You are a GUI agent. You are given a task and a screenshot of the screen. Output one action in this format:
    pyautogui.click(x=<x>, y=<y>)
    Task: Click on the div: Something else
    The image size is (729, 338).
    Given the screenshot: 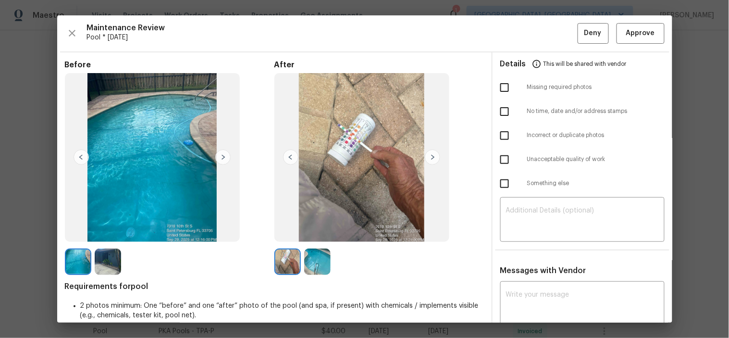 What is the action you would take?
    pyautogui.click(x=582, y=184)
    